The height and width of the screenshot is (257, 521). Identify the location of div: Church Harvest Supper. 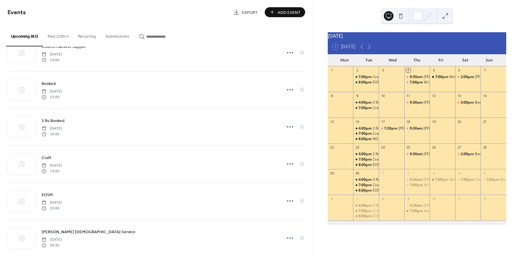
(495, 180).